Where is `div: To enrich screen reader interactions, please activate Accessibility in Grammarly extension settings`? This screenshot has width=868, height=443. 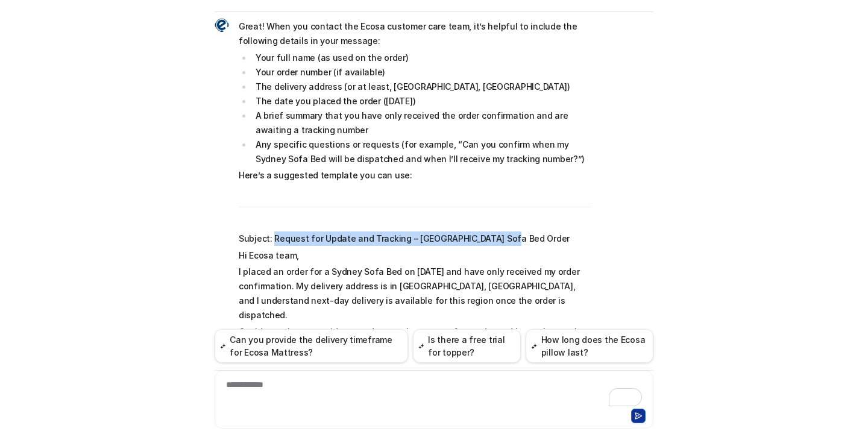 div: To enrich screen reader interactions, please activate Accessibility in Grammarly extension settings is located at coordinates (434, 392).